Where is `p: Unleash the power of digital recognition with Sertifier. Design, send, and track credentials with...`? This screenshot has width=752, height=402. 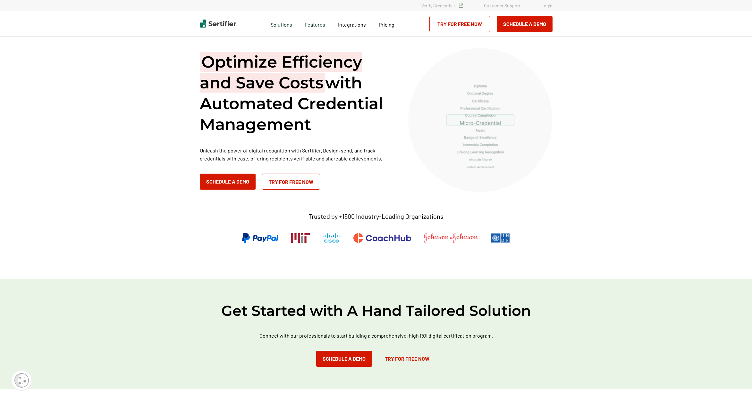
p: Unleash the power of digital recognition with Sertifier. Design, send, and track credentials with... is located at coordinates (296, 155).